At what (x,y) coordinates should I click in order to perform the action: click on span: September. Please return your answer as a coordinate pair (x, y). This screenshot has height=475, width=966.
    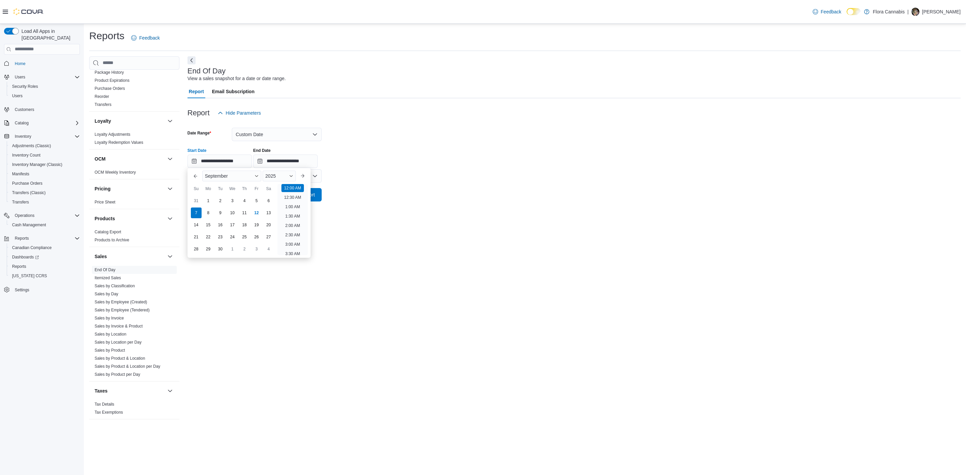
    Looking at the image, I should click on (216, 176).